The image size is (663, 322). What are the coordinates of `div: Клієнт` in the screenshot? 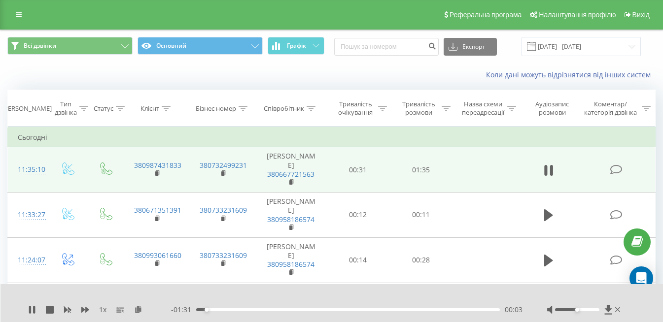 It's located at (150, 108).